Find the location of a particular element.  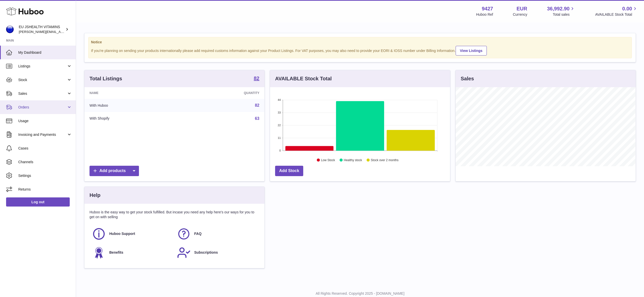

text: 0 is located at coordinates (280, 151).